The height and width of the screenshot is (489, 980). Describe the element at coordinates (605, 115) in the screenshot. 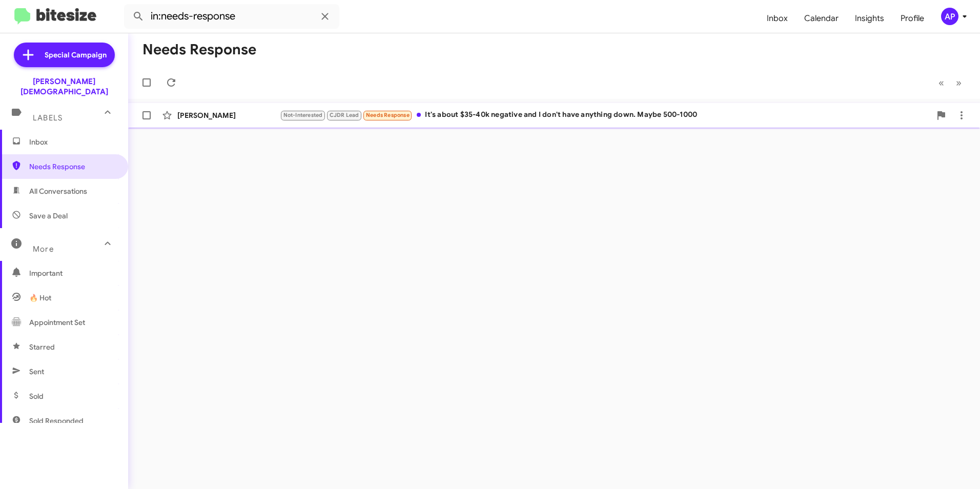

I see `div: It's about $35-40k negative and I don't have anything down. Maybe 500-1000` at that location.